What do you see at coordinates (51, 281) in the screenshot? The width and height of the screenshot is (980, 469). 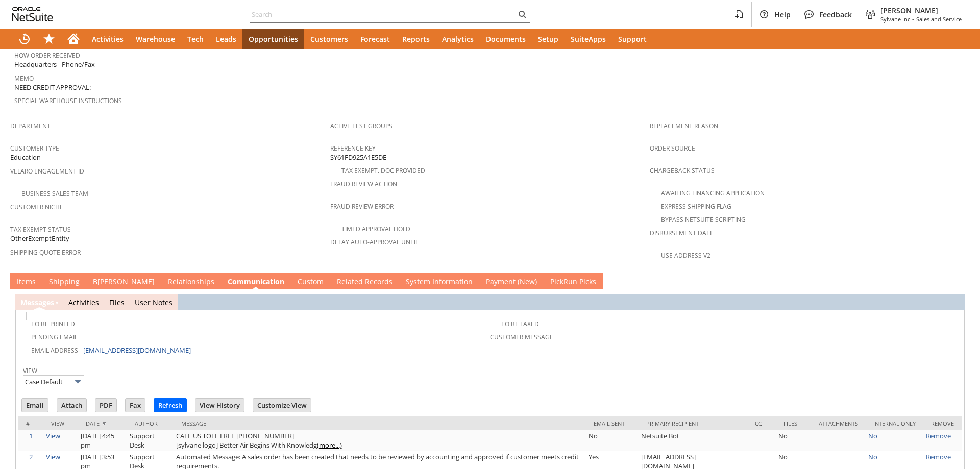 I see `span: S` at bounding box center [51, 281].